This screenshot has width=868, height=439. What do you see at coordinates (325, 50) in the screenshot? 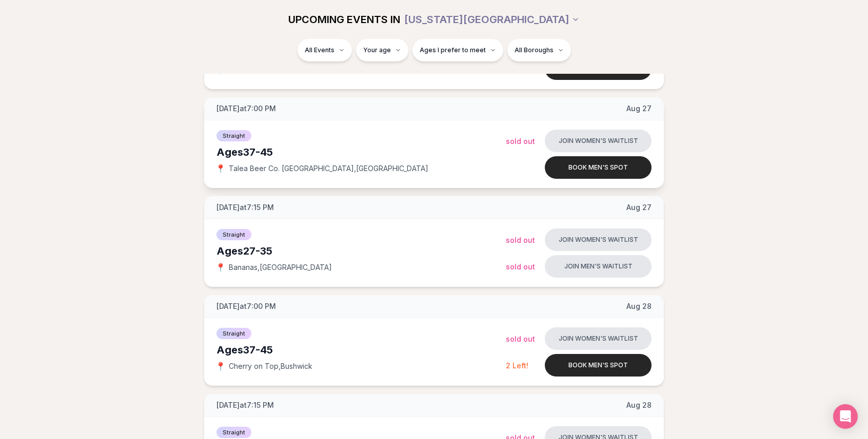
I see `button: All Events` at bounding box center [325, 50].